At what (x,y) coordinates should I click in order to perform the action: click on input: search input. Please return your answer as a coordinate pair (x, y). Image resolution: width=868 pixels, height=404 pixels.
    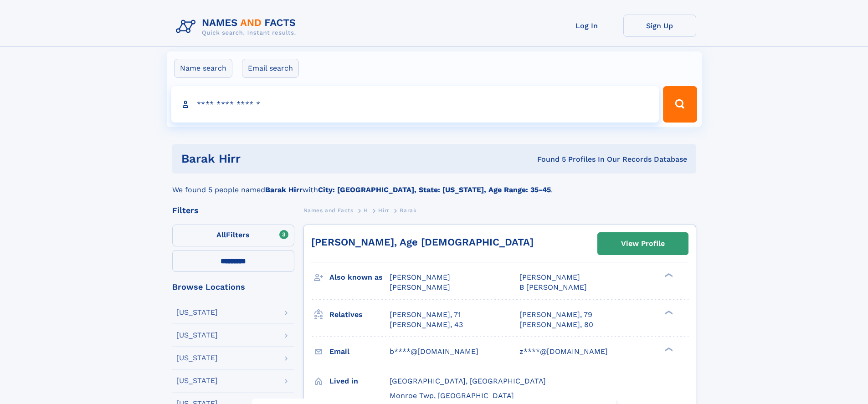
    Looking at the image, I should click on (415, 104).